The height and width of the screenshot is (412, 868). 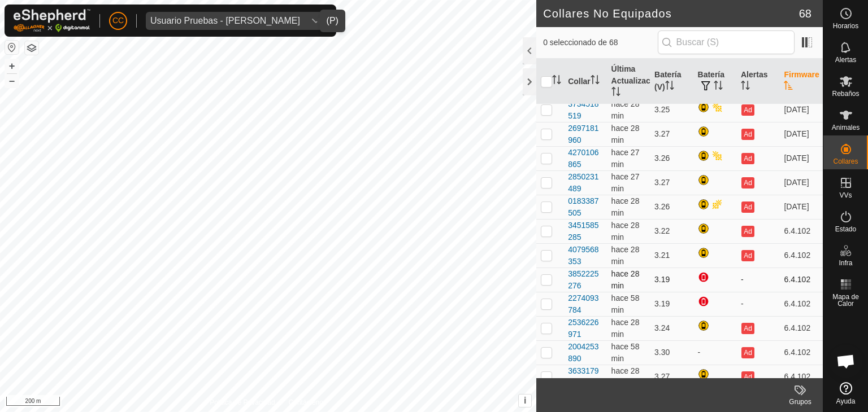 What do you see at coordinates (758, 81) in the screenshot?
I see `th: Alertas` at bounding box center [758, 81].